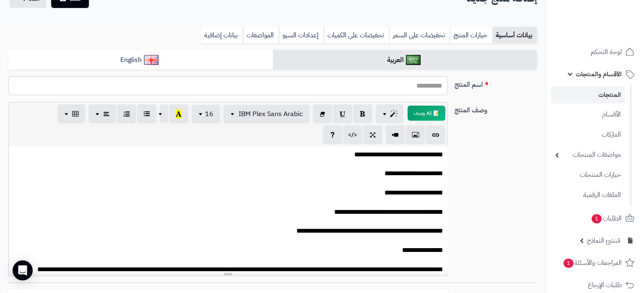  I want to click on a: الطلبات1, so click(595, 218).